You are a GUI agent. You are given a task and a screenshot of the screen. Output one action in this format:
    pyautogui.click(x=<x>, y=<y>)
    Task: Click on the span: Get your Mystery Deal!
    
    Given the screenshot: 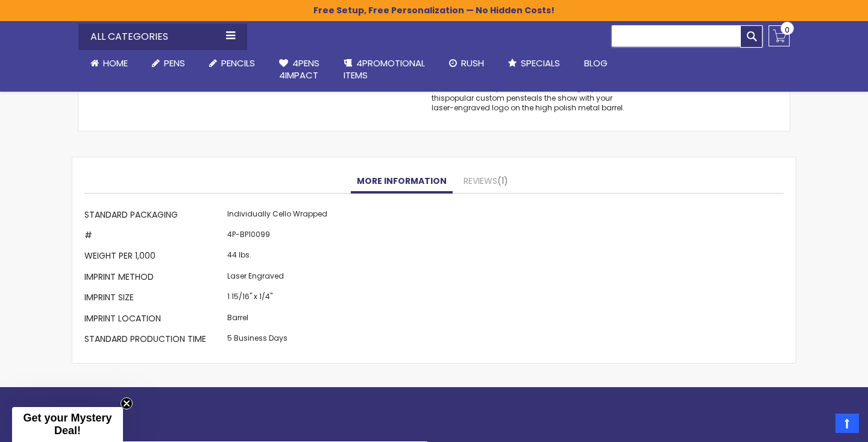 What is the action you would take?
    pyautogui.click(x=67, y=424)
    